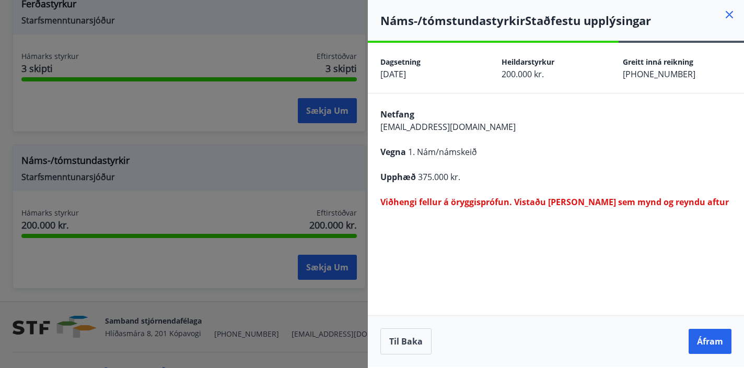 The image size is (744, 368). Describe the element at coordinates (439, 177) in the screenshot. I see `span: 375.000 kr.` at that location.